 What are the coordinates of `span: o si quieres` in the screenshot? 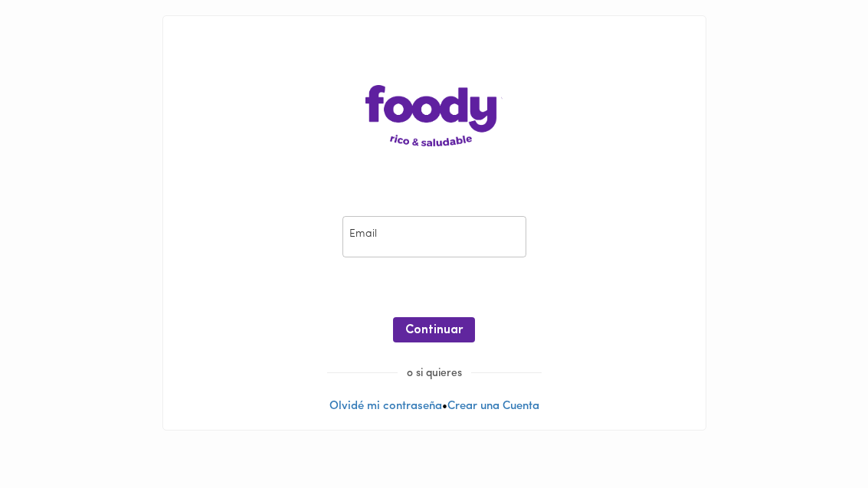 It's located at (434, 373).